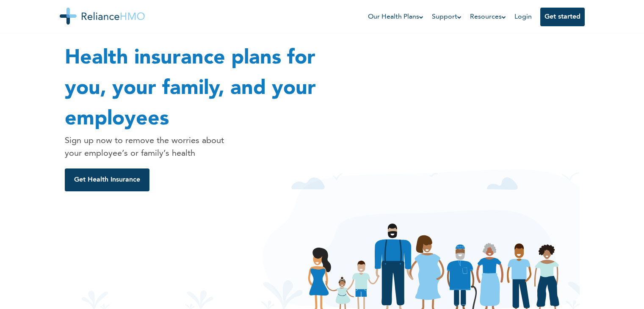 The image size is (644, 309). Describe the element at coordinates (102, 16) in the screenshot. I see `img: Reliance HMO's Logo` at that location.